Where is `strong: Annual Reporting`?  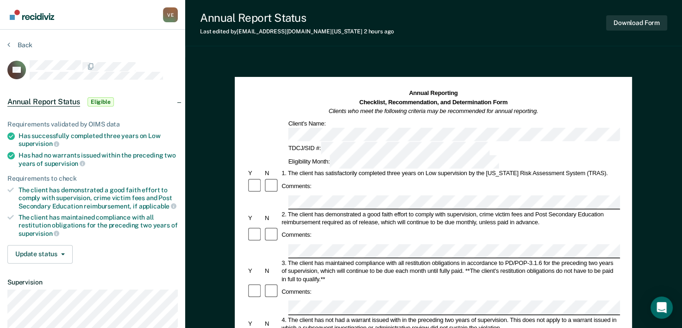
strong: Annual Reporting is located at coordinates (433, 93).